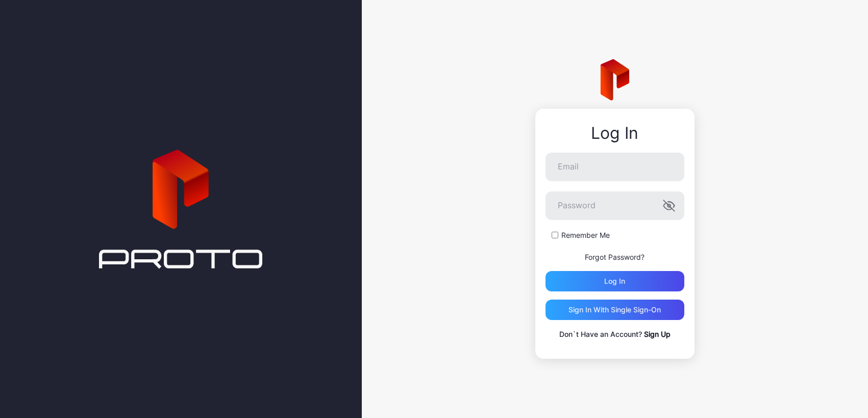 The image size is (868, 418). I want to click on a: Sign Up, so click(658, 334).